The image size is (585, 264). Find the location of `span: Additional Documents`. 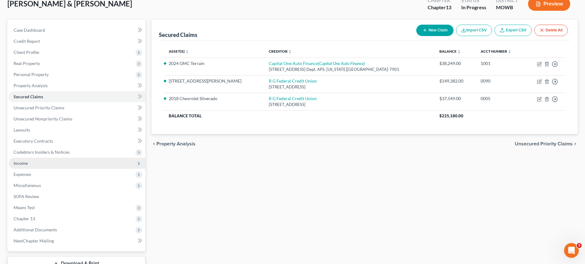

span: Additional Documents is located at coordinates (35, 229).